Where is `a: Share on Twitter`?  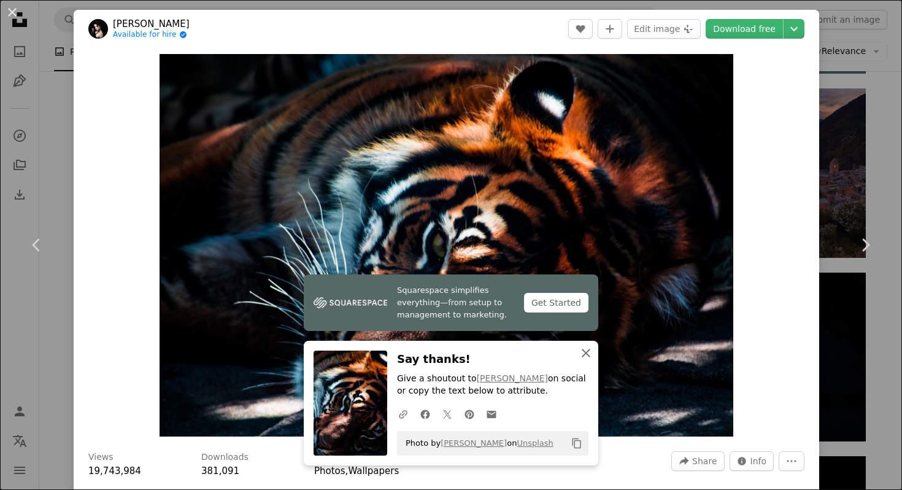
a: Share on Twitter is located at coordinates (447, 414).